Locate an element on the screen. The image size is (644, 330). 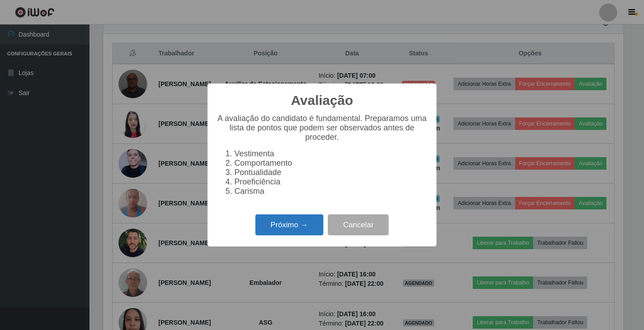
li: Vestimenta is located at coordinates (331, 154).